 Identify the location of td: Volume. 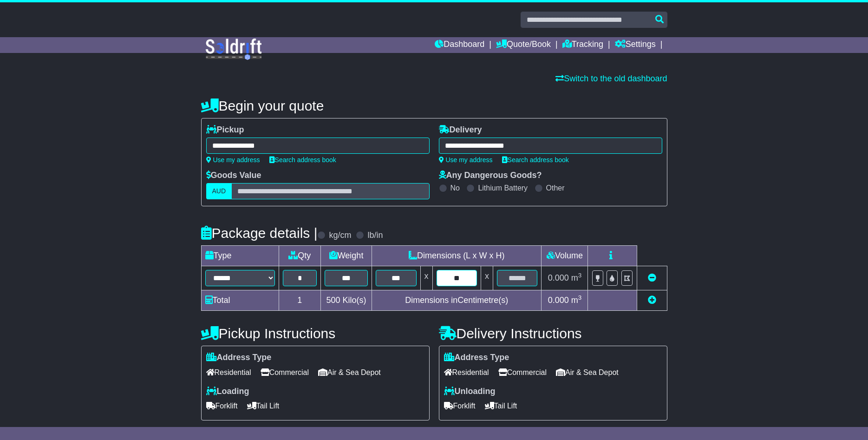
(565, 256).